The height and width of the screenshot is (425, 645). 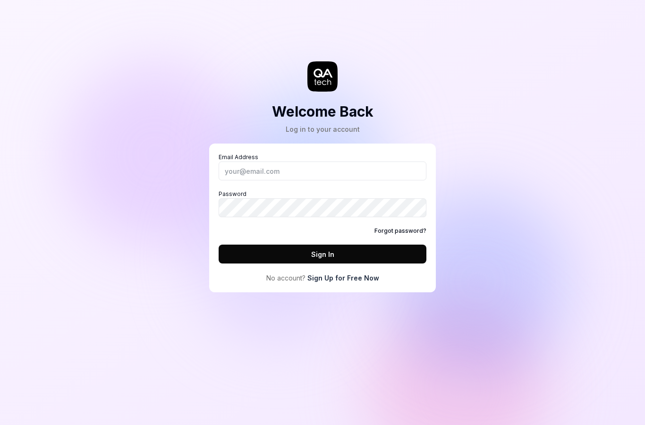 I want to click on h2: Welcome Back, so click(x=322, y=111).